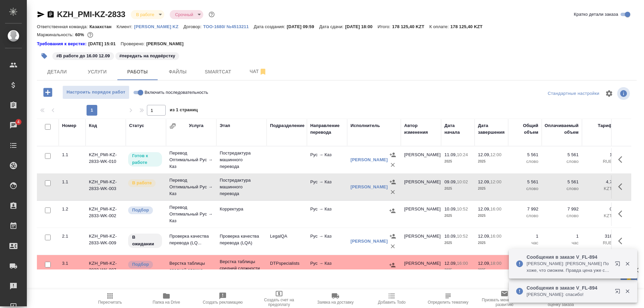  Describe the element at coordinates (72, 237) in the screenshot. I see `div: 2.1` at that location.